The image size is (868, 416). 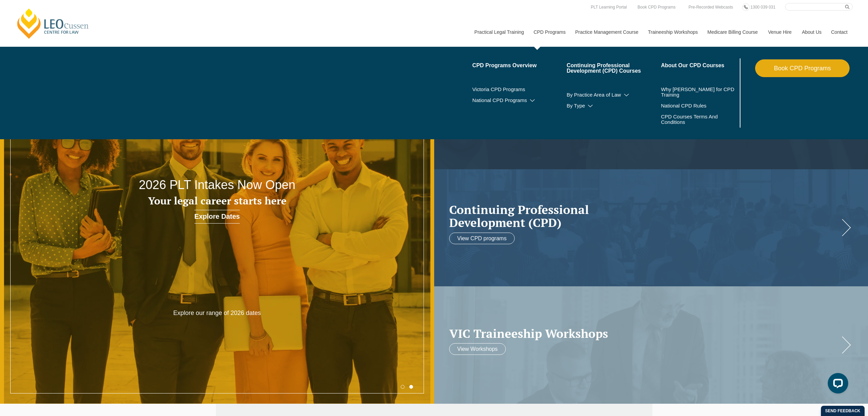 I want to click on a: Practice Management Course, so click(x=606, y=32).